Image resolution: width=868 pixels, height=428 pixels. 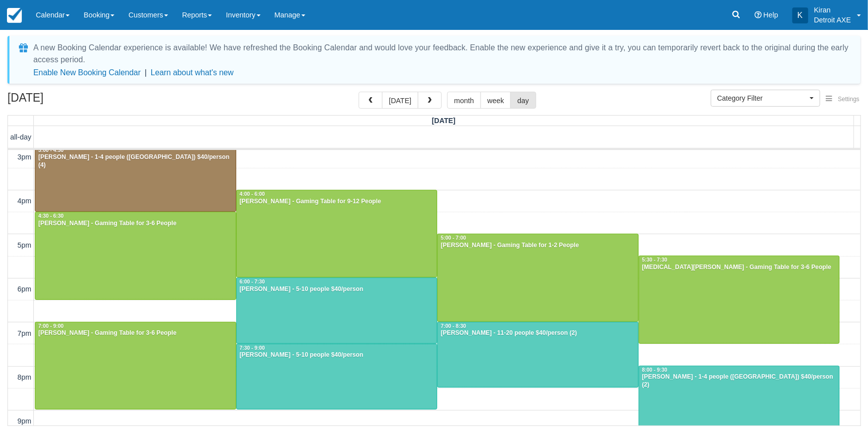 What do you see at coordinates (453, 326) in the screenshot?
I see `span: 7:00 - 8:30` at bounding box center [453, 326].